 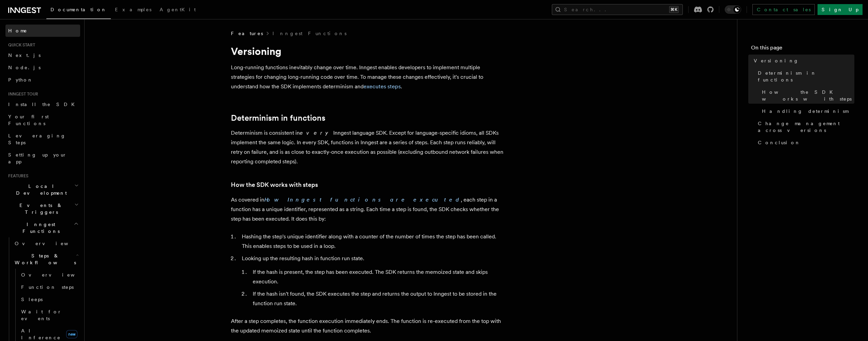 I want to click on a: Inngest Functions, so click(x=309, y=34).